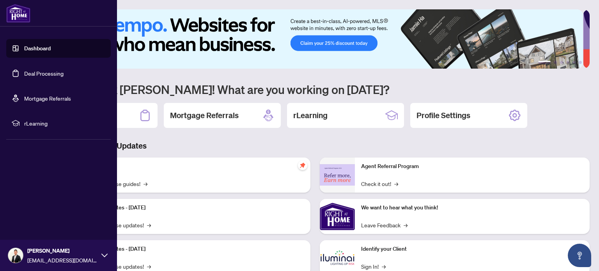 The image size is (599, 271). What do you see at coordinates (303, 165) in the screenshot?
I see `span: pushpin` at bounding box center [303, 165].